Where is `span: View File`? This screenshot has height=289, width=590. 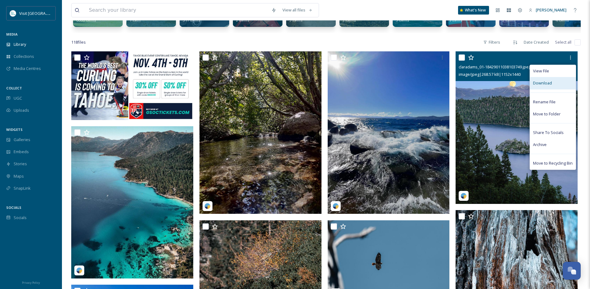
span: View File is located at coordinates (541, 71).